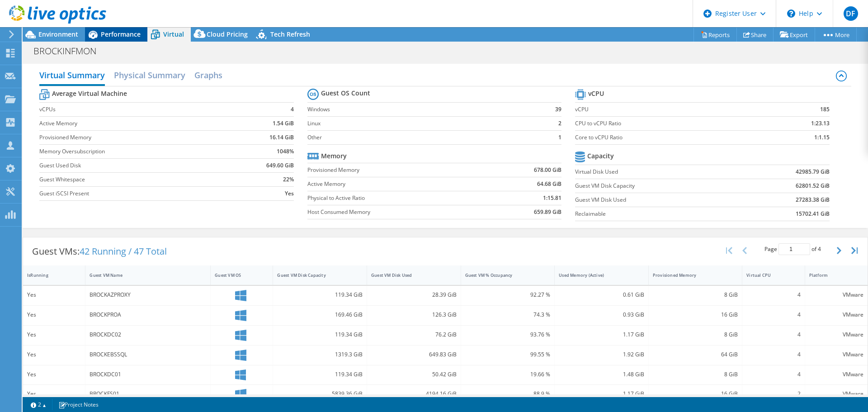  What do you see at coordinates (148, 334) in the screenshot?
I see `div: BROCKDC02` at bounding box center [148, 334].